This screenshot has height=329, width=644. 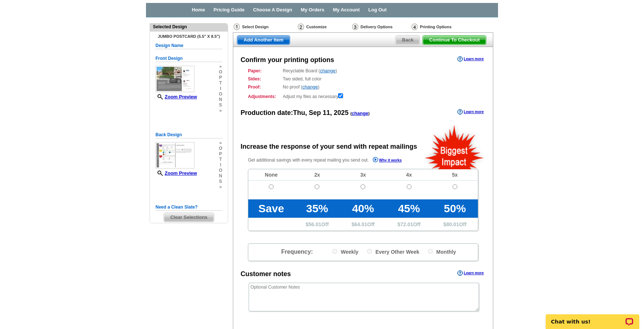 What do you see at coordinates (312, 10) in the screenshot?
I see `a: My Orders` at bounding box center [312, 10].